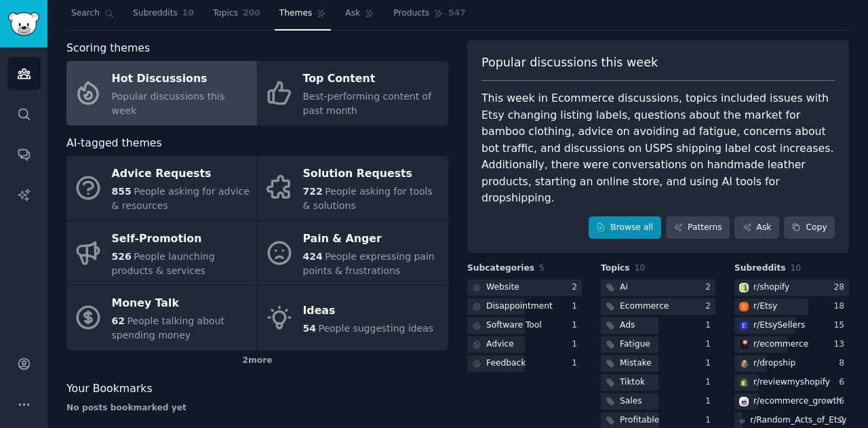 This screenshot has width=868, height=428. Describe the element at coordinates (257, 408) in the screenshot. I see `div: No posts bookmarked yet` at that location.